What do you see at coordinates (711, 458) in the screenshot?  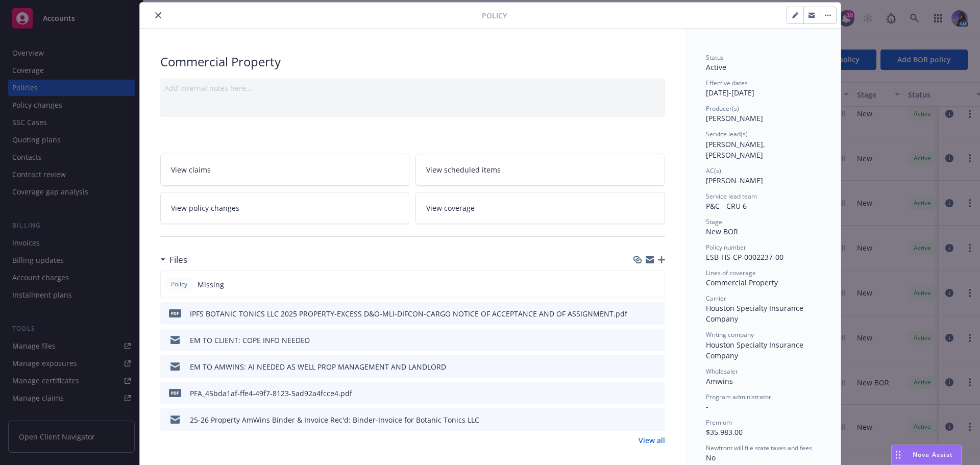 I see `span: No` at bounding box center [711, 458].